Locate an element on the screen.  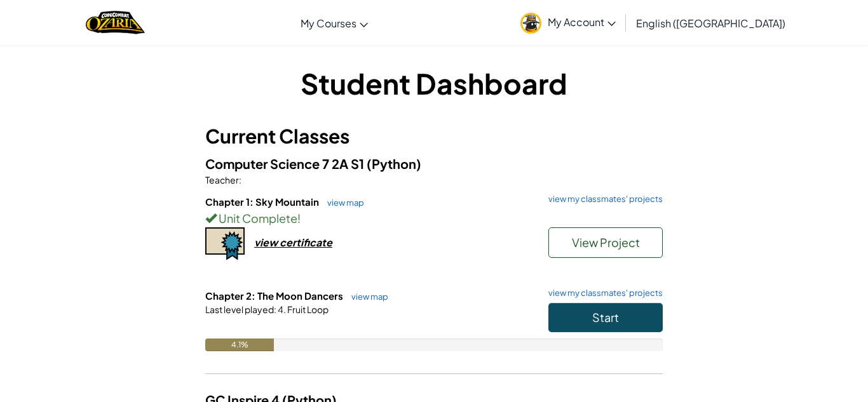
span: Start is located at coordinates (606, 317).